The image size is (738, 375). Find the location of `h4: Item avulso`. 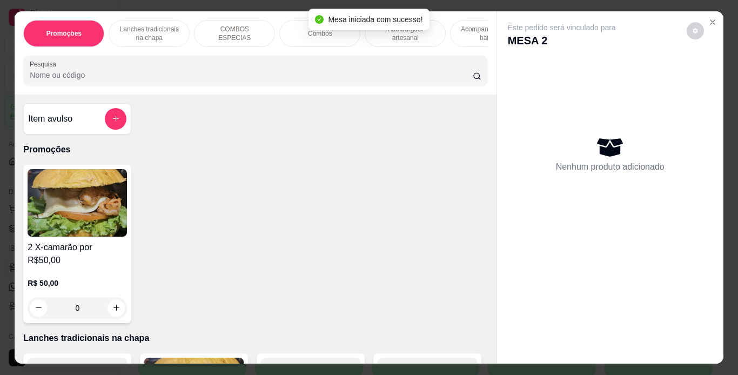

h4: Item avulso is located at coordinates (50, 119).